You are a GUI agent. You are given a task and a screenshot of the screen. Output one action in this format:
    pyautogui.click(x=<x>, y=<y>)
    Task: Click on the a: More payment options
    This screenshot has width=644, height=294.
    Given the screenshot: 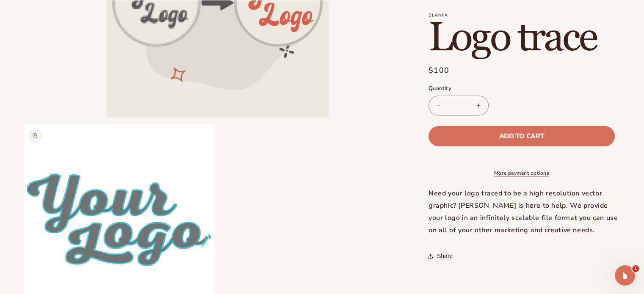 What is the action you would take?
    pyautogui.click(x=522, y=173)
    